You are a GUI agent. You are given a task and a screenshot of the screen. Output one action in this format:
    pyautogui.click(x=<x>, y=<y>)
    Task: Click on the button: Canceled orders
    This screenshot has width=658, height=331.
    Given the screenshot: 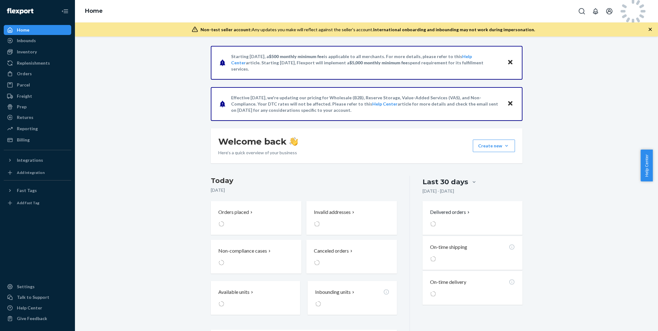 What is the action you would take?
    pyautogui.click(x=351, y=257)
    